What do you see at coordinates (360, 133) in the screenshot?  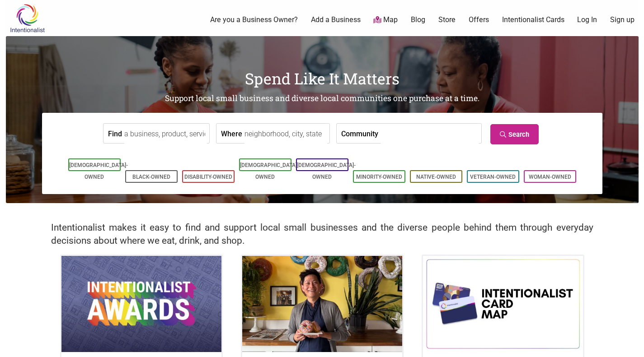 I see `label: Community` at bounding box center [360, 133].